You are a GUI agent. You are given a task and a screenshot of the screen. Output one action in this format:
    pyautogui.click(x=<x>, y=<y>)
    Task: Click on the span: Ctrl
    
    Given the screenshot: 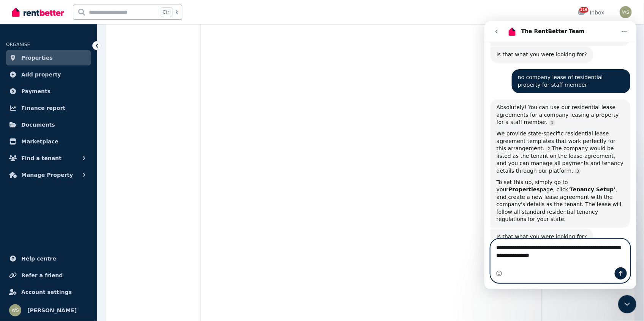 What is the action you would take?
    pyautogui.click(x=166, y=12)
    